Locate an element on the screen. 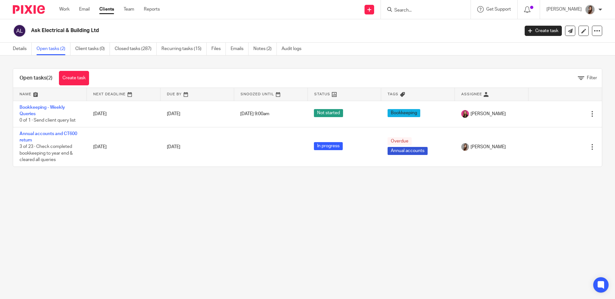  span: In progress is located at coordinates (329, 146).